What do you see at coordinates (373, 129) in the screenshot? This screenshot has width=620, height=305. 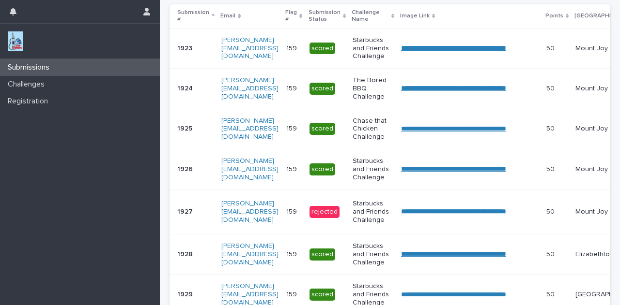 I see `p: Chase that Chicken Challenge` at bounding box center [373, 129].